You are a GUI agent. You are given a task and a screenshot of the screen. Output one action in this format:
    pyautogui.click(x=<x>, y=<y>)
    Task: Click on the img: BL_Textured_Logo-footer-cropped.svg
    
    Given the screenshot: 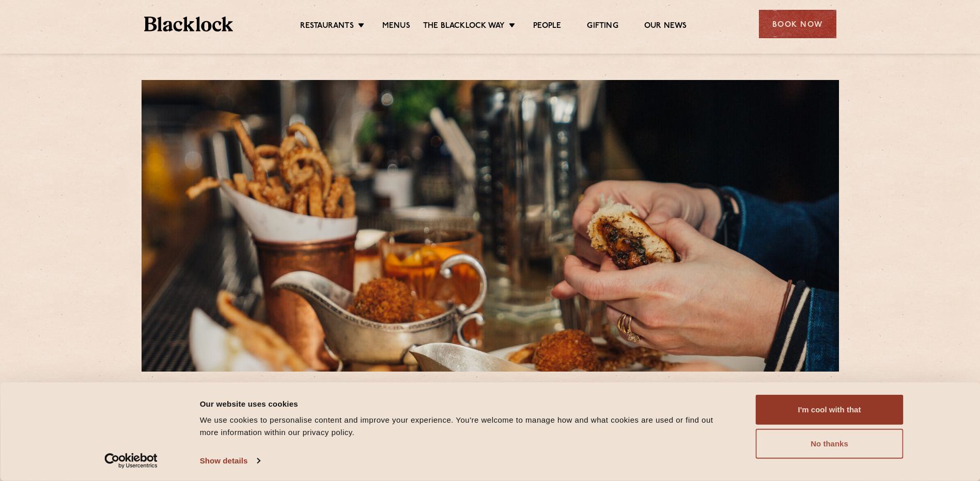 What is the action you would take?
    pyautogui.click(x=189, y=24)
    